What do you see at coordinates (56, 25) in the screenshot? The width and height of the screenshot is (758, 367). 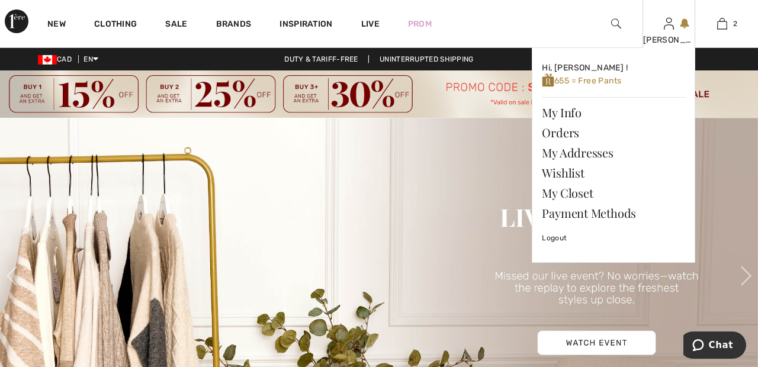 I see `a: New` at bounding box center [56, 25].